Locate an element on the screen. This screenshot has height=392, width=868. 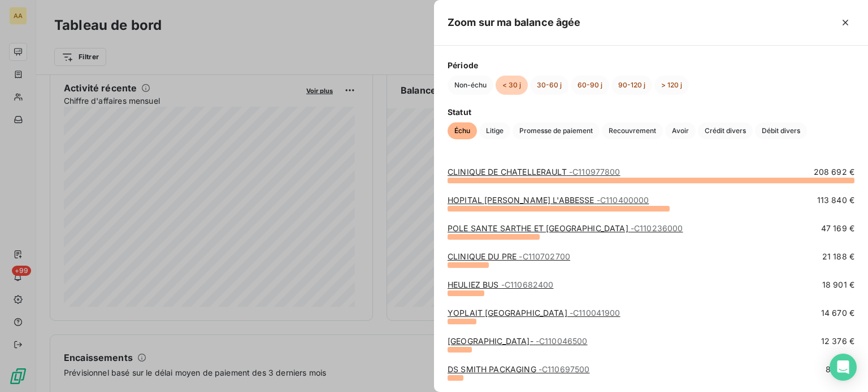
a: DS SMITH PACKAGING is located at coordinates (519, 369).